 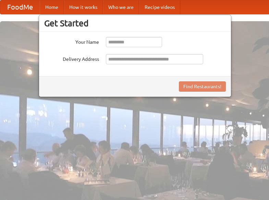 I want to click on a: Recipe videos, so click(x=160, y=7).